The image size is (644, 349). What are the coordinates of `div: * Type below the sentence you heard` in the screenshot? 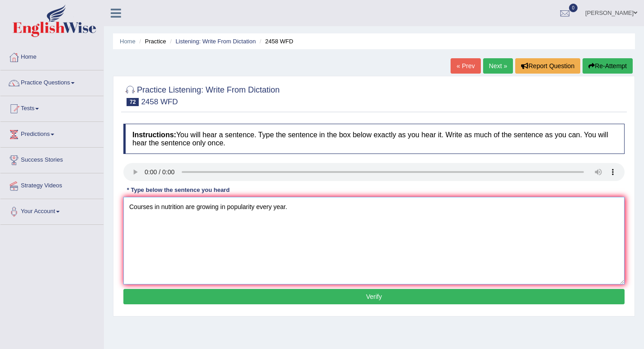 It's located at (178, 190).